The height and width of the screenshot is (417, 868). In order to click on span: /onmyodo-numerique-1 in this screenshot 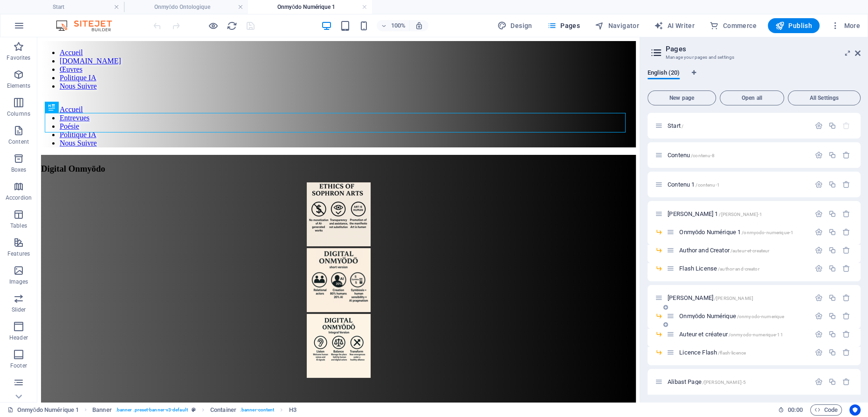, I will do `click(767, 233)`.